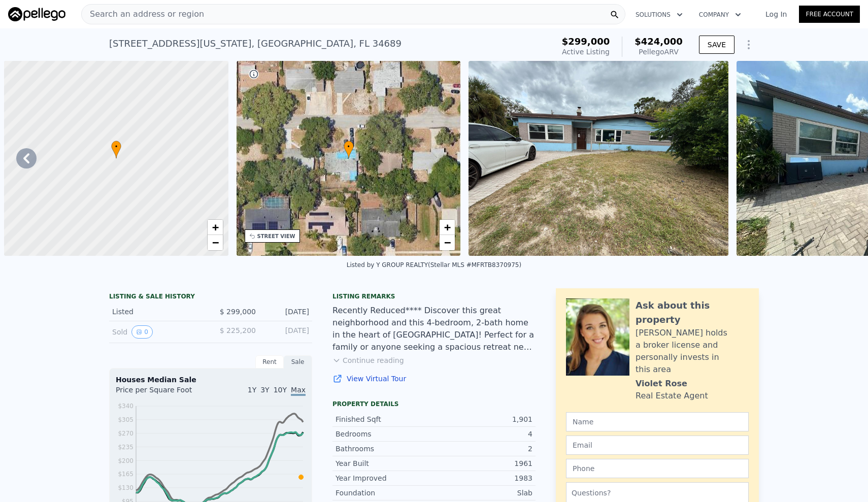  What do you see at coordinates (657, 445) in the screenshot?
I see `input: Email` at bounding box center [657, 445].